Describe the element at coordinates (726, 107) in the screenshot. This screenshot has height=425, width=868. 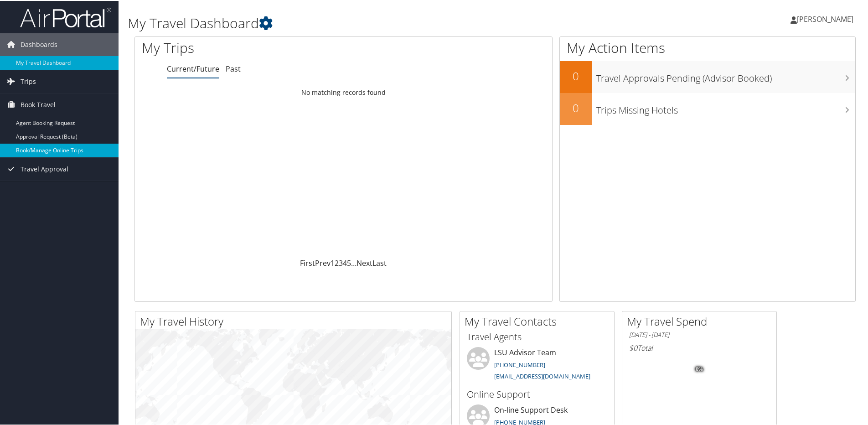
I see `h3: Trips Missing Hotels` at that location.